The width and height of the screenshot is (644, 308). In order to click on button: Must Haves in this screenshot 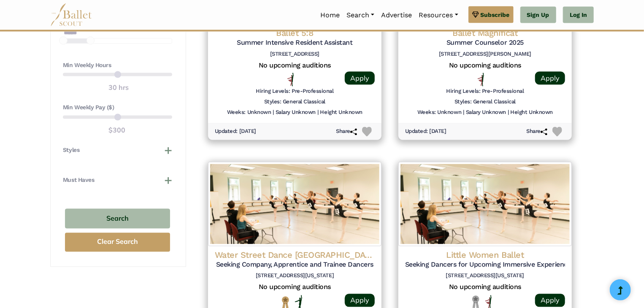, I will do `click(117, 181)`.